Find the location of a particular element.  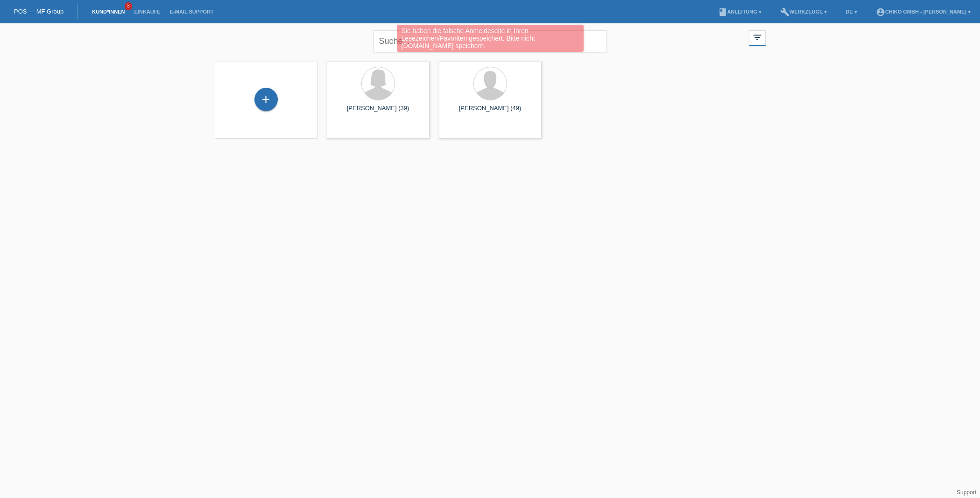

div: Kund*in hinzufügen is located at coordinates (267, 99).